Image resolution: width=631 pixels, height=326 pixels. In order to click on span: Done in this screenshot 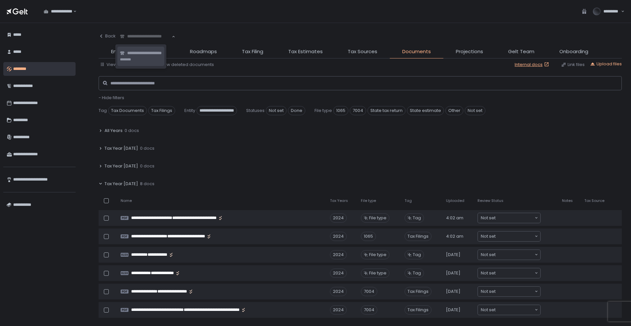, I will do `click(296, 111)`.